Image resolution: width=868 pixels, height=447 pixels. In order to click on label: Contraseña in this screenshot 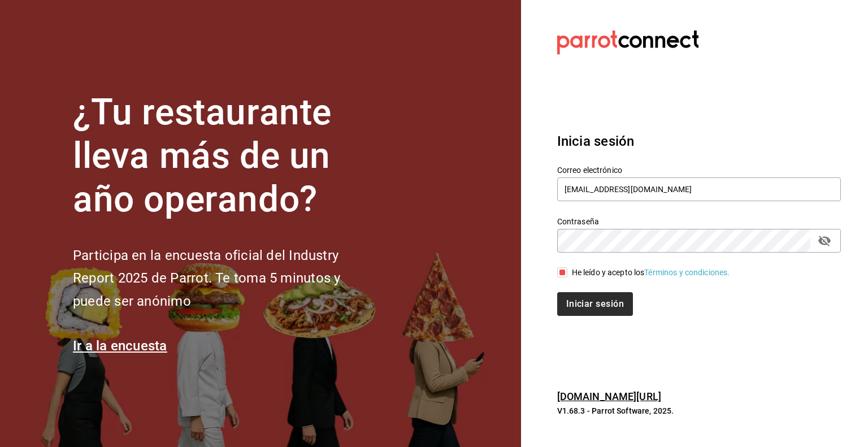, I will do `click(699, 221)`.